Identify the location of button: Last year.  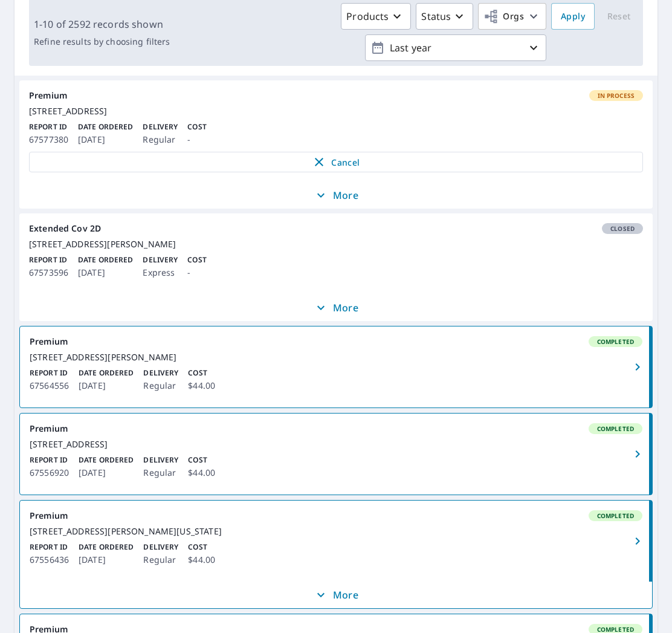
(456, 48).